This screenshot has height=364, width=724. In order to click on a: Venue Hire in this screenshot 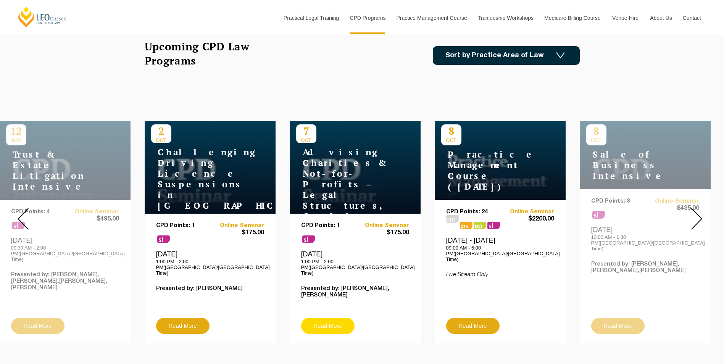, I will do `click(625, 18)`.